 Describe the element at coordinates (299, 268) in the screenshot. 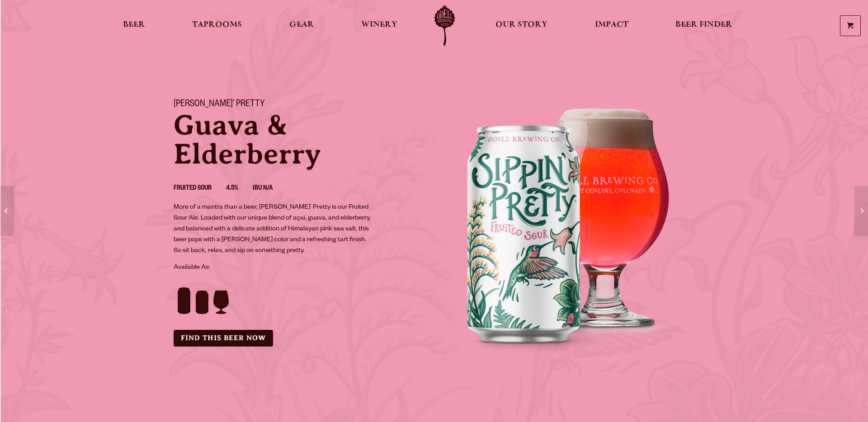

I see `p: Available As:` at that location.